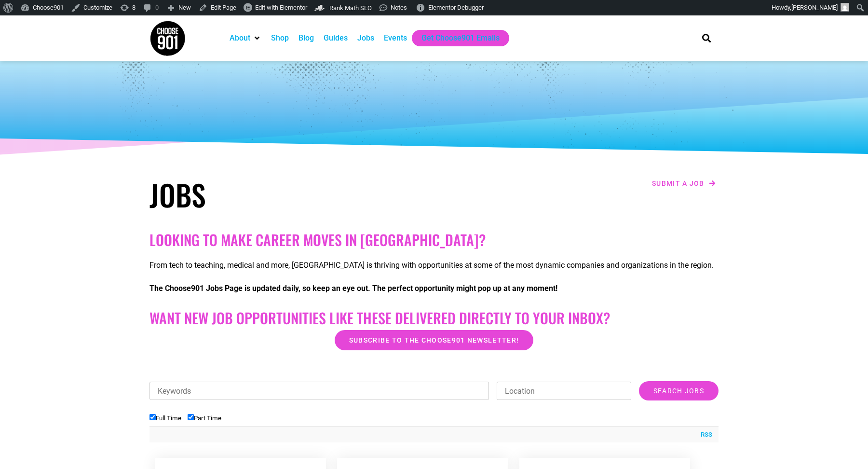 Image resolution: width=868 pixels, height=469 pixels. Describe the element at coordinates (396, 38) in the screenshot. I see `a: Events` at that location.